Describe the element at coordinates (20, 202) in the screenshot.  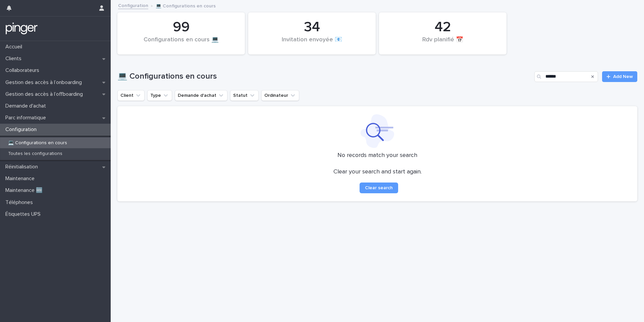
I see `p: Téléphones` at that location.